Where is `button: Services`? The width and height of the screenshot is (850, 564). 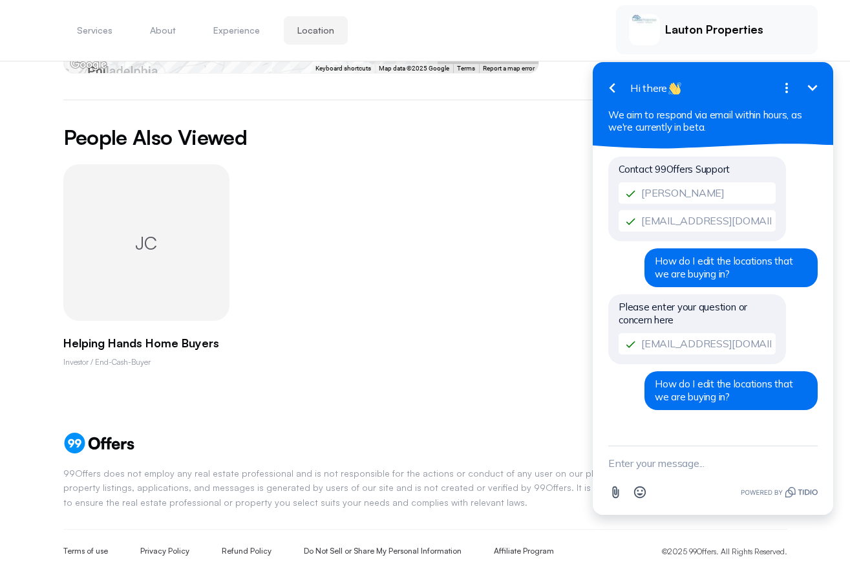
button: Services is located at coordinates (94, 30).